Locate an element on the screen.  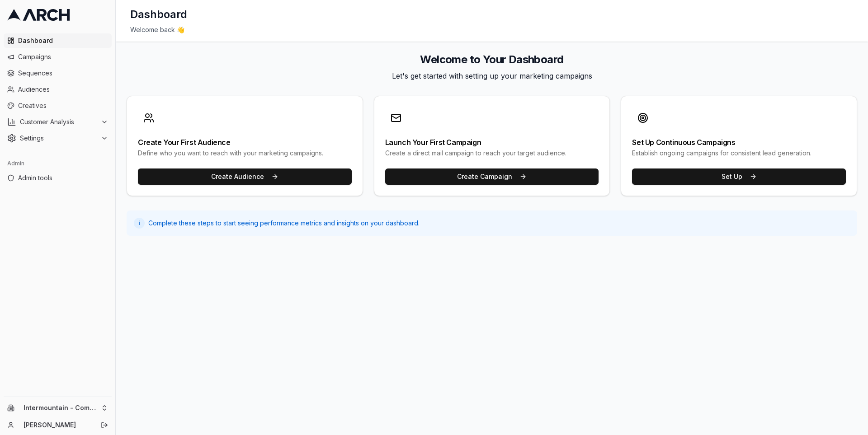
a: Creatives is located at coordinates (58, 106).